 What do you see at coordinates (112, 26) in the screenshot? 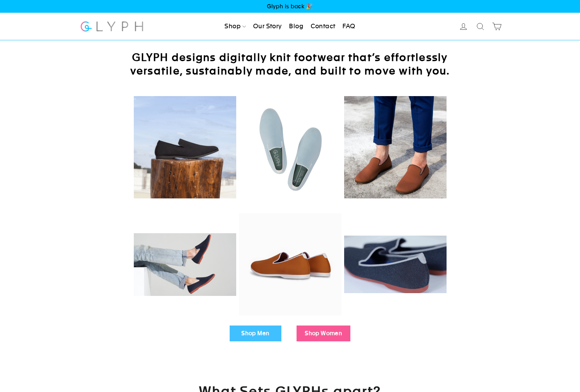
I see `img: Glyph` at bounding box center [112, 26].